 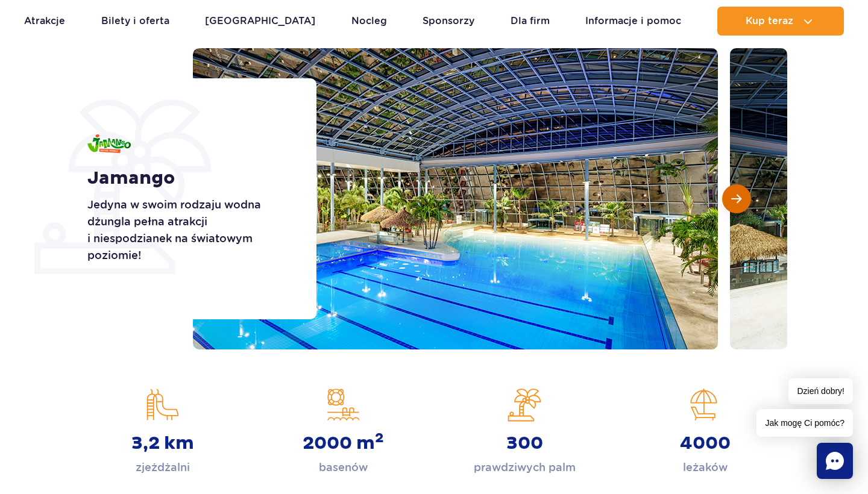 I want to click on sup: 2, so click(x=379, y=438).